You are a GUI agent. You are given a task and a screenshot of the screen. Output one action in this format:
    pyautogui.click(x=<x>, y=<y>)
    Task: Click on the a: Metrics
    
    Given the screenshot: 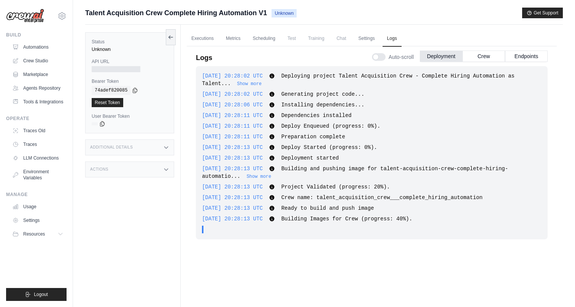 What is the action you would take?
    pyautogui.click(x=233, y=39)
    